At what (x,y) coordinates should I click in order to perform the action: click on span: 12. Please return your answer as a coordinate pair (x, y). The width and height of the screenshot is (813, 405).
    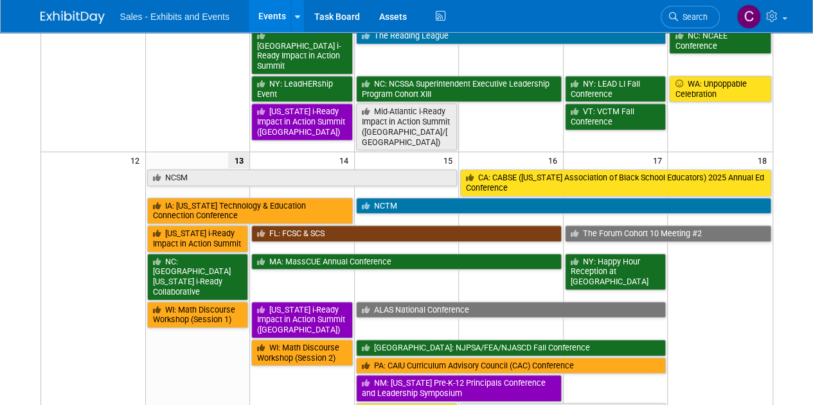
    Looking at the image, I should click on (137, 160).